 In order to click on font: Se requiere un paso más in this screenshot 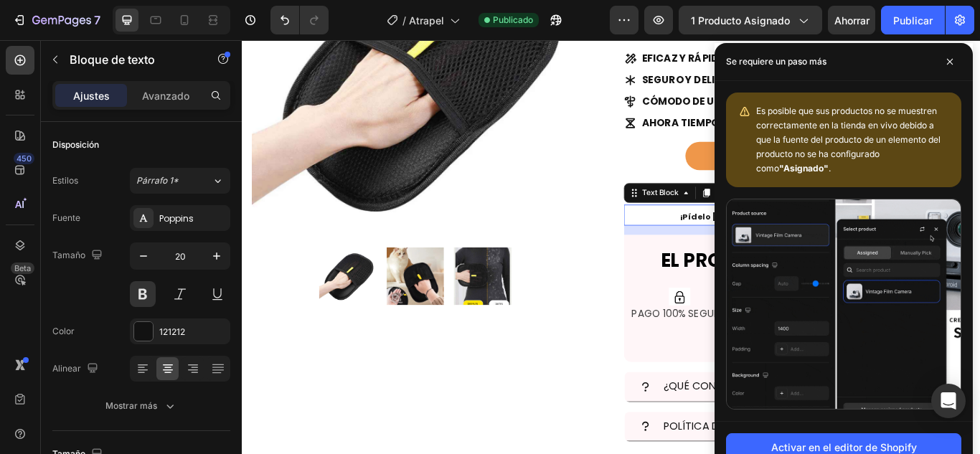, I will do `click(776, 61)`.